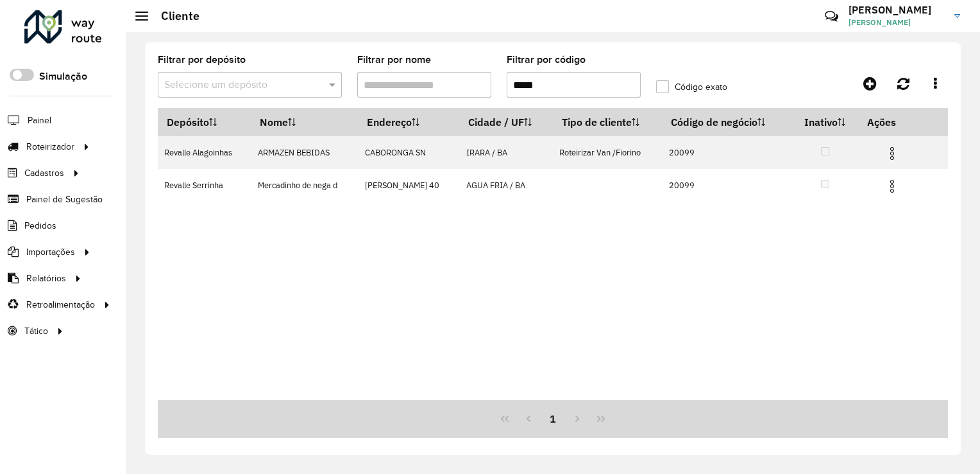 The image size is (980, 474). Describe the element at coordinates (64, 199) in the screenshot. I see `span: Painel de Sugestão` at that location.